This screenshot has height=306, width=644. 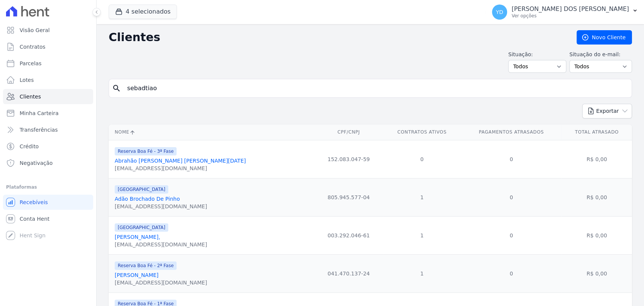 I want to click on span: Clientes, so click(x=30, y=96).